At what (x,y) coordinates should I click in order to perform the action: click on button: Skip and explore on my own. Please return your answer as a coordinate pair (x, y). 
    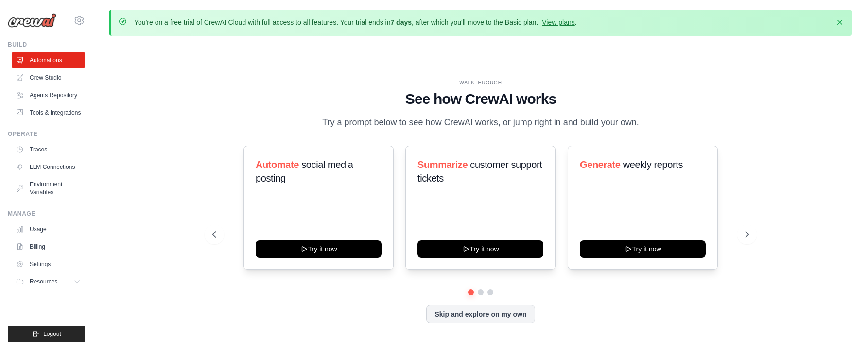
    Looking at the image, I should click on (480, 314).